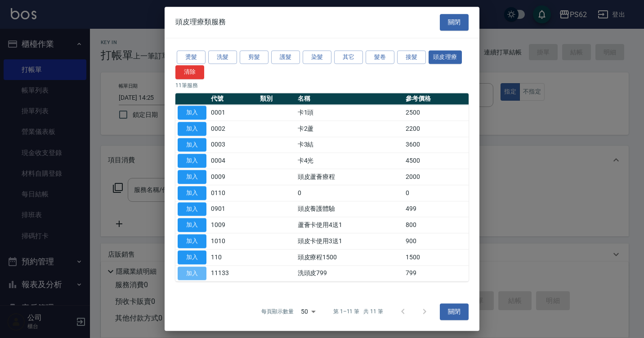  I want to click on button: 髮卷, so click(380, 57).